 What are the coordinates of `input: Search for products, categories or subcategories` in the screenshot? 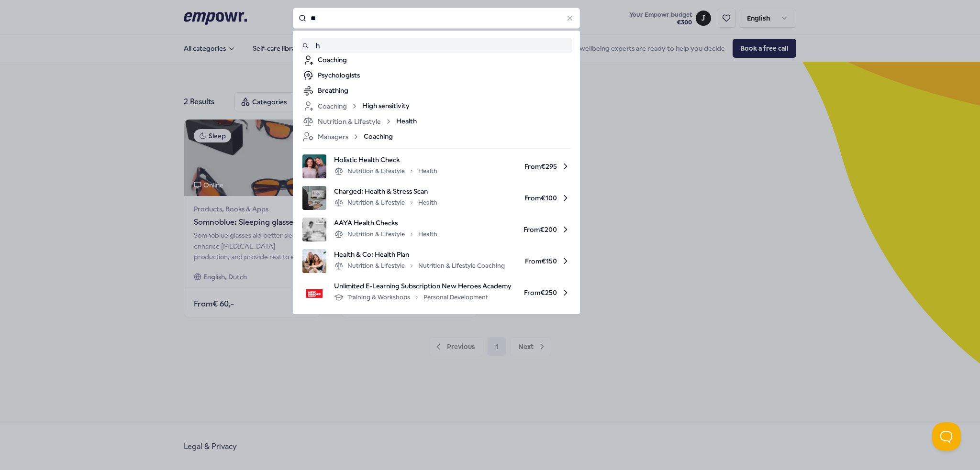 It's located at (437, 18).